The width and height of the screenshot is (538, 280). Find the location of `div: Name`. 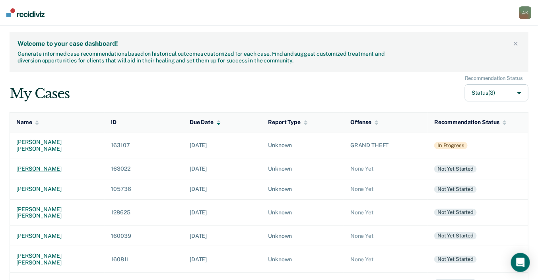

div: Name is located at coordinates (27, 122).